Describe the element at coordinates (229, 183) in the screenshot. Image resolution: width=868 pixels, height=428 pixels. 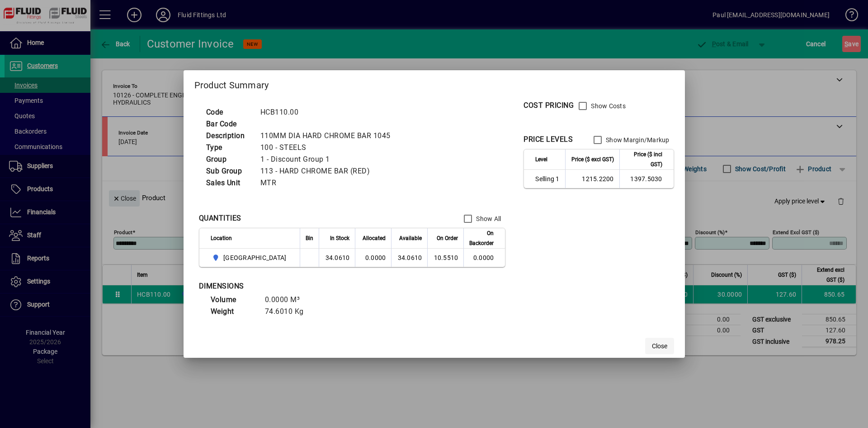
I see `td: Sales Unit` at that location.